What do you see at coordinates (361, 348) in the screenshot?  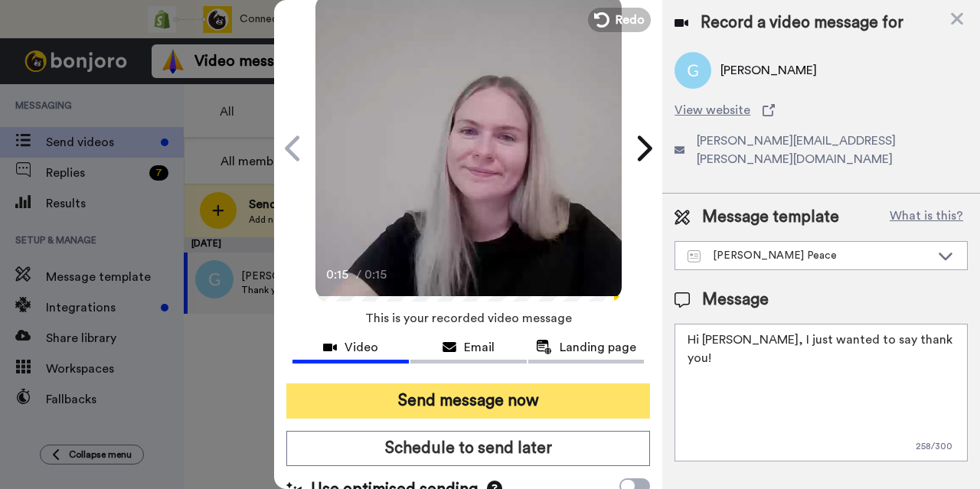 I see `span: Video` at bounding box center [361, 348].